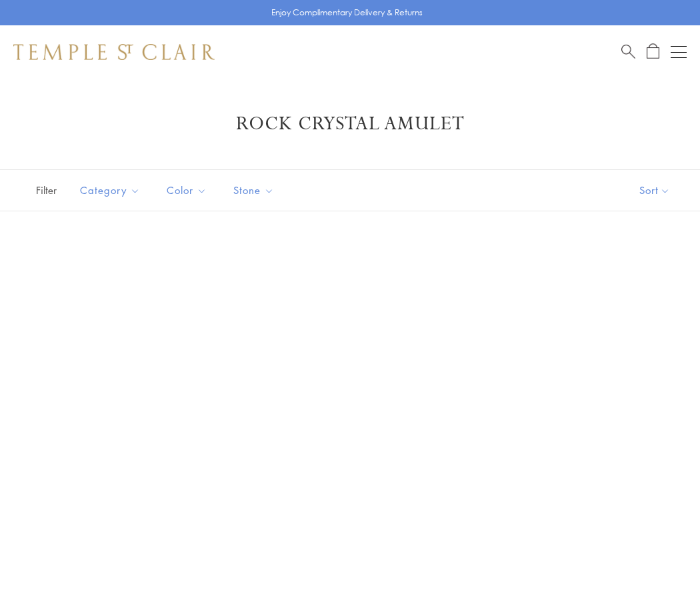 The width and height of the screenshot is (700, 592). Describe the element at coordinates (188, 190) in the screenshot. I see `span: Color` at that location.